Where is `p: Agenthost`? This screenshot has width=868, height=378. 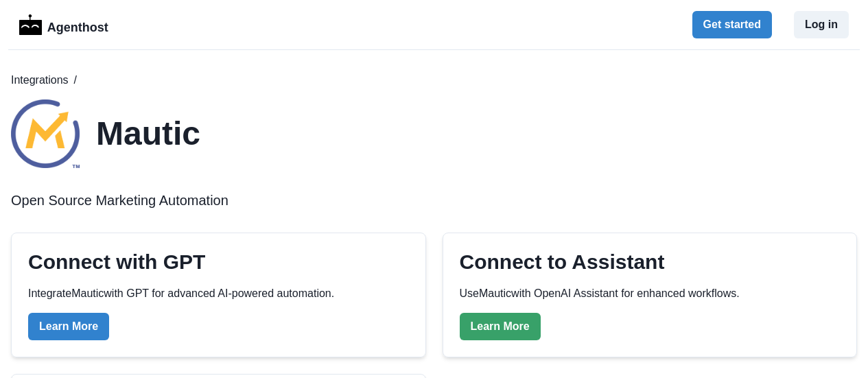
p: Agenthost is located at coordinates (77, 24).